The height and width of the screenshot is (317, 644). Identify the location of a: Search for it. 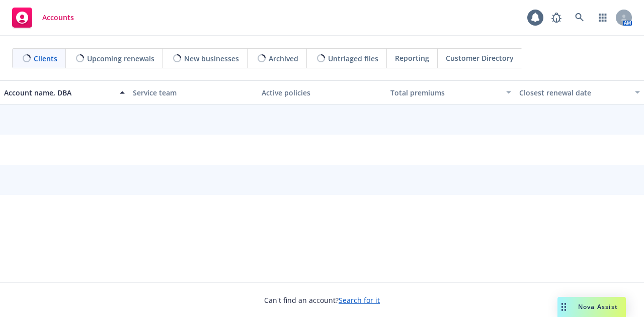
(359, 300).